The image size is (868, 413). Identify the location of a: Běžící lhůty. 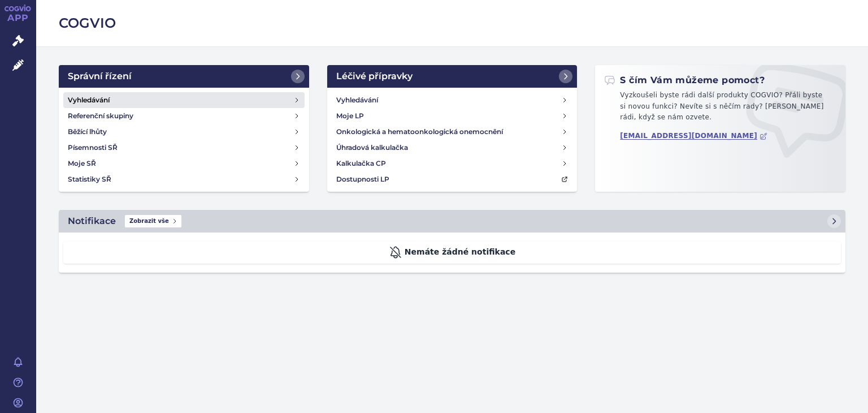
(183, 132).